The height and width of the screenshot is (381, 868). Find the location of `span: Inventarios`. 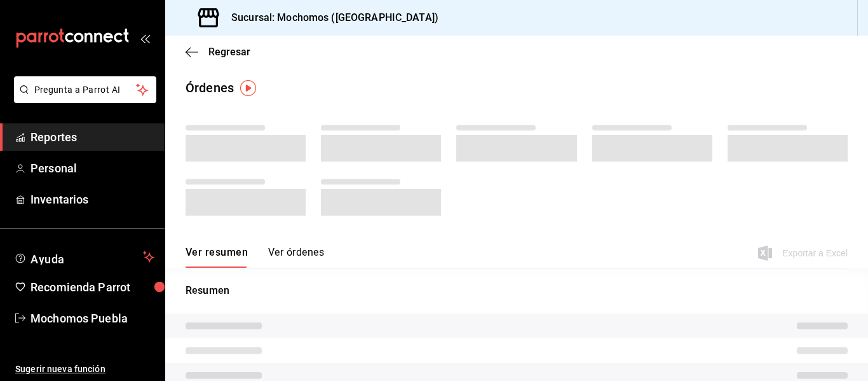

span: Inventarios is located at coordinates (92, 199).